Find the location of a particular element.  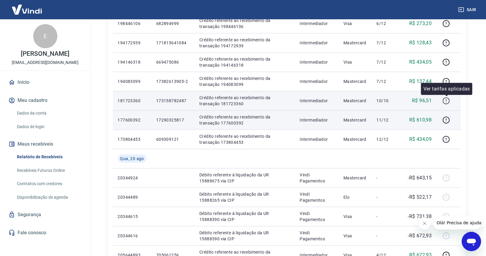

a: Relatório de Recebíveis is located at coordinates (49, 157).